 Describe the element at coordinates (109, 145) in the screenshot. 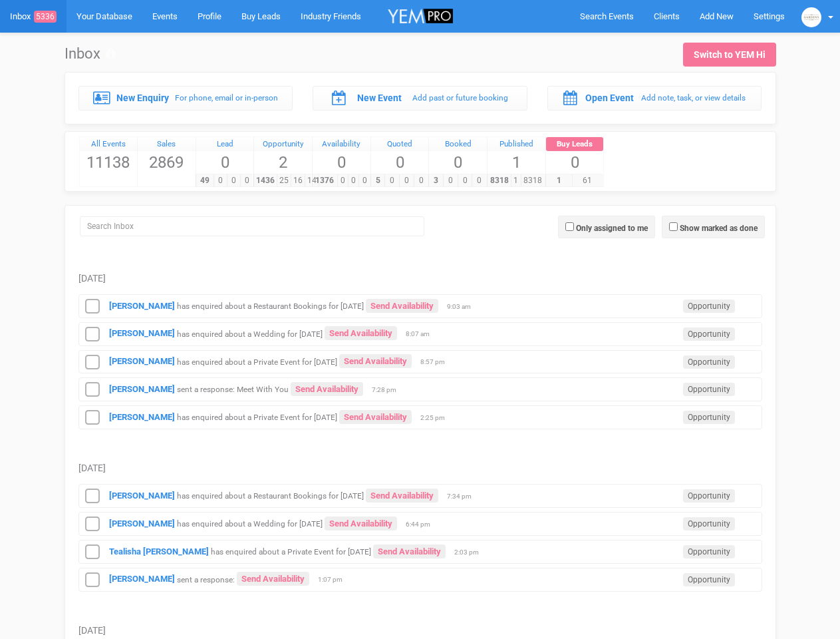

I see `a: All Events` at that location.